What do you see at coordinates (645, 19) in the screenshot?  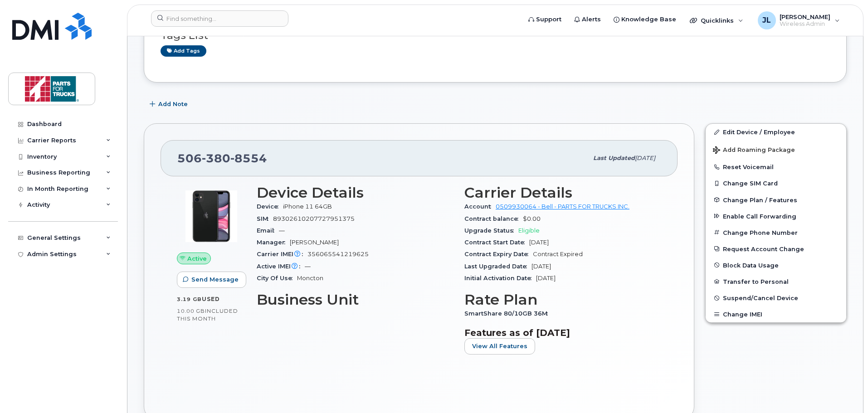 I see `a: Knowledge Base` at bounding box center [645, 19].